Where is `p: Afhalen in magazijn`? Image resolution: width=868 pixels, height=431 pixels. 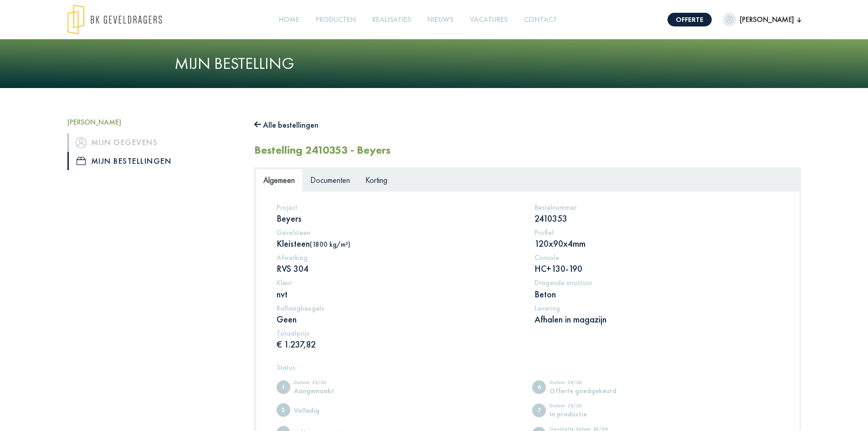
p: Afhalen in magazijn is located at coordinates (657, 319).